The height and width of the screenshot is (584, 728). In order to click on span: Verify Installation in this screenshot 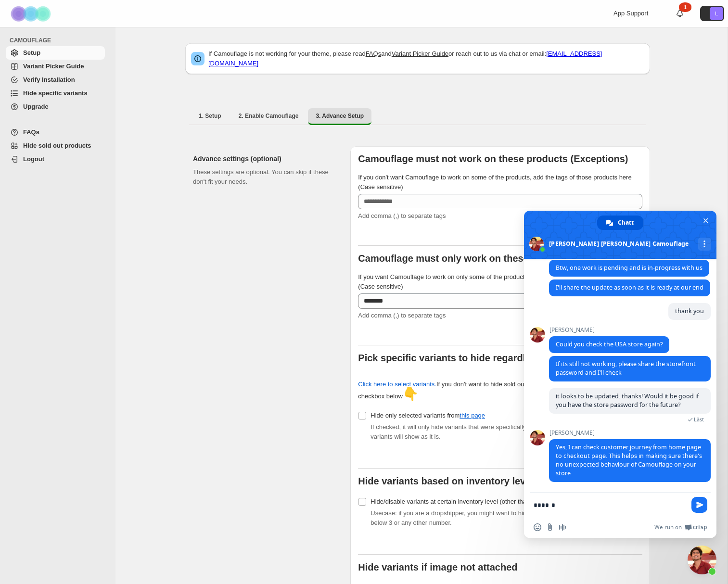, I will do `click(49, 79)`.